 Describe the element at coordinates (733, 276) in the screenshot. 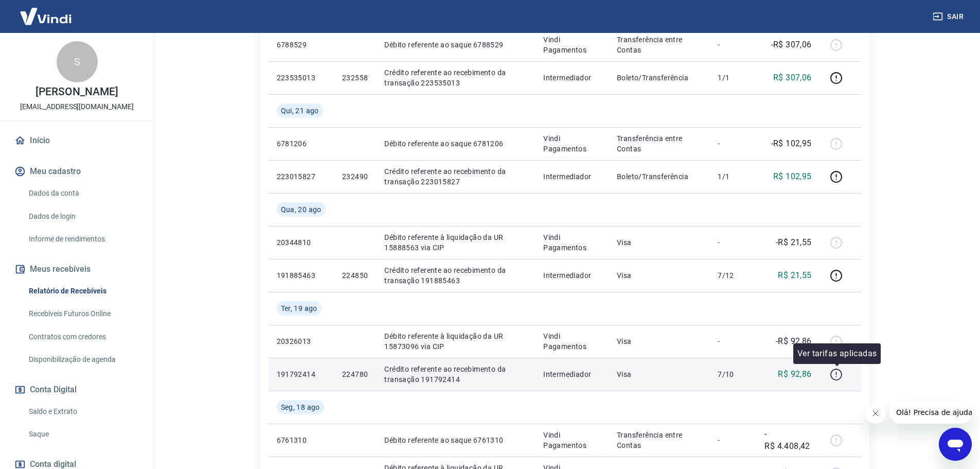

I see `p: 7/12` at that location.